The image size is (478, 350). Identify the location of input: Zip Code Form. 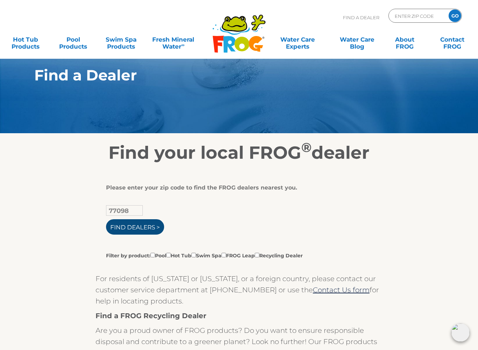
(417, 16).